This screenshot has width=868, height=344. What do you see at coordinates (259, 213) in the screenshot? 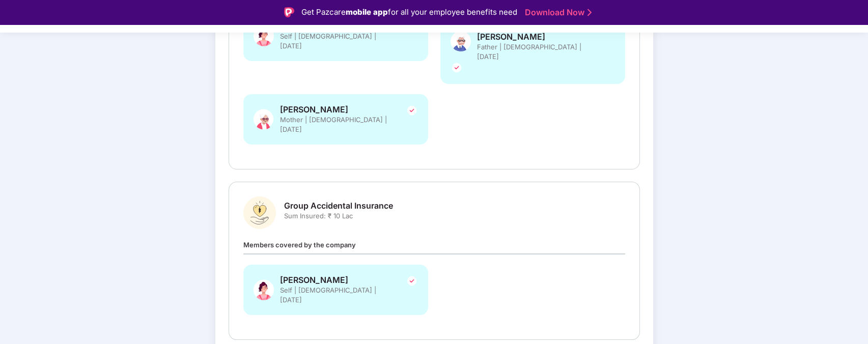
I see `img: svg+xml;base64,PHN2ZyBpZD0iR3JvdXBfQWNjaWRlbnRhbF9JbnN1cmFuY2UiIGRhdGEtbmFtZT0iR3JvdXAgQWNjaWRlbn...` at bounding box center [259, 213].